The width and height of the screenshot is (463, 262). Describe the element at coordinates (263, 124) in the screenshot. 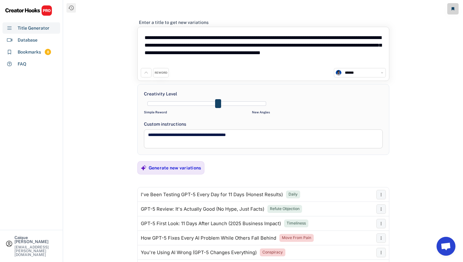

I see `div: Custom instructions` at that location.